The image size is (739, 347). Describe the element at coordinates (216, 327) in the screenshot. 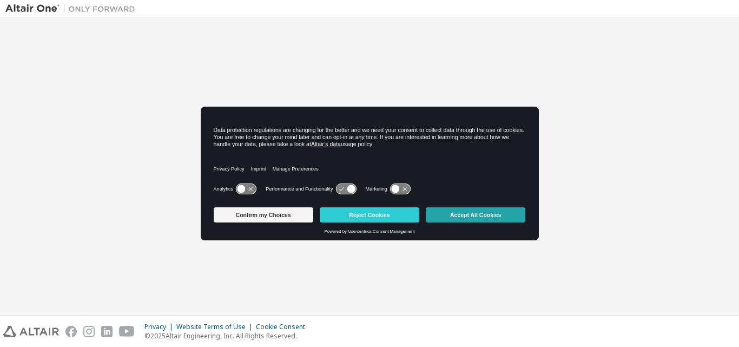

I see `div: Website Terms of Use` at that location.